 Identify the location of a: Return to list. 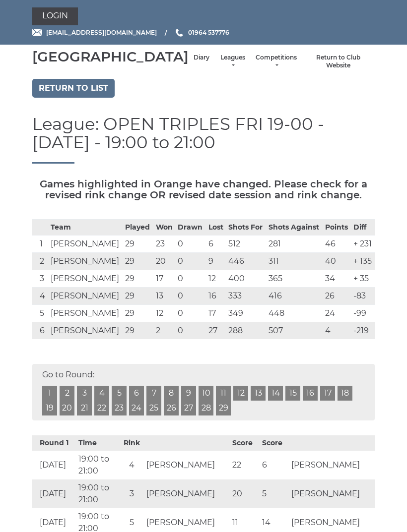
(73, 88).